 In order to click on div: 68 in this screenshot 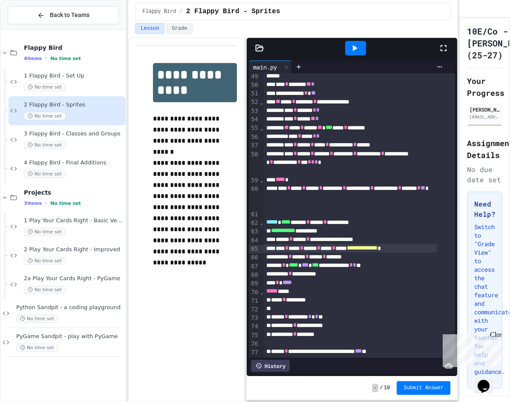, I will do `click(254, 275)`.